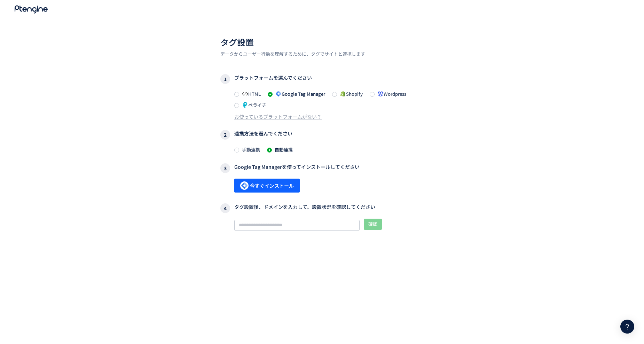 This screenshot has width=644, height=344. What do you see at coordinates (225, 208) in the screenshot?
I see `i: 4` at bounding box center [225, 208].